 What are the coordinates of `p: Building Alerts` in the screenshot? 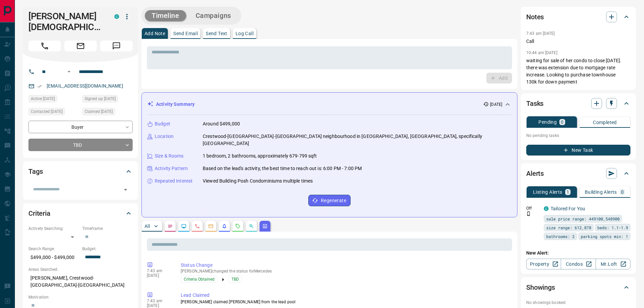 It's located at (600, 192).